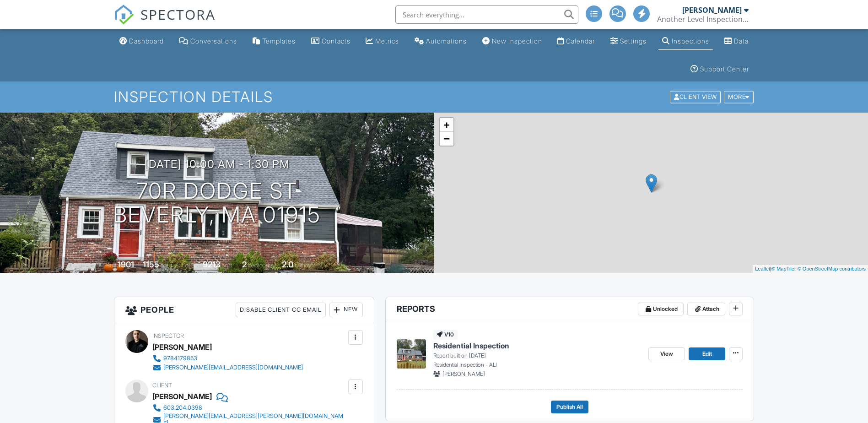 Image resolution: width=868 pixels, height=423 pixels. Describe the element at coordinates (162, 385) in the screenshot. I see `span: Client` at that location.